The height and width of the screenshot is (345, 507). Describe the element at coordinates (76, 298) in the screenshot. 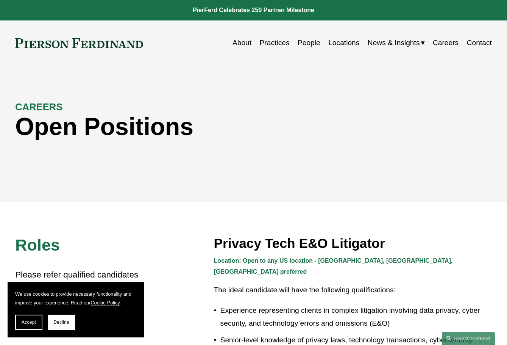

I see `p: We use cookies to provide necessary functionality and improve your experience. Read our .` at that location.